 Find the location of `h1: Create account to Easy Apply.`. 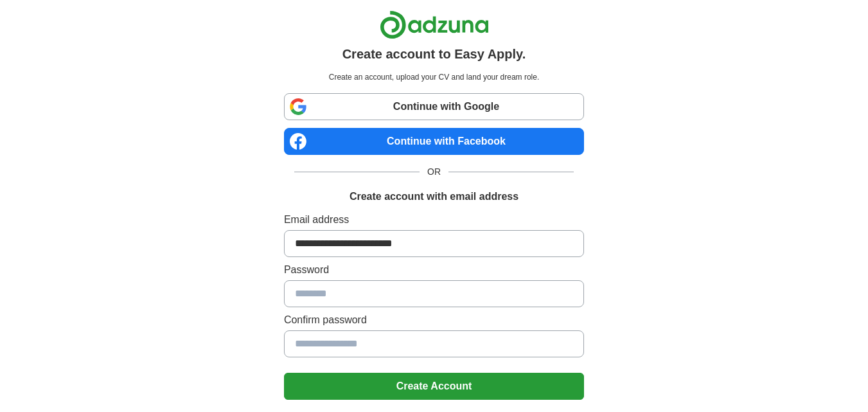

h1: Create account to Easy Apply. is located at coordinates (435, 54).